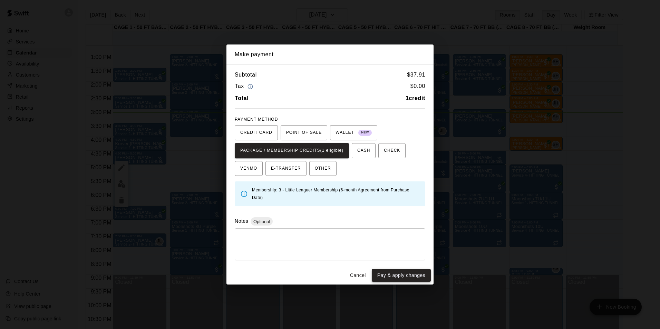 This screenshot has width=660, height=329. I want to click on button: Cancel, so click(358, 275).